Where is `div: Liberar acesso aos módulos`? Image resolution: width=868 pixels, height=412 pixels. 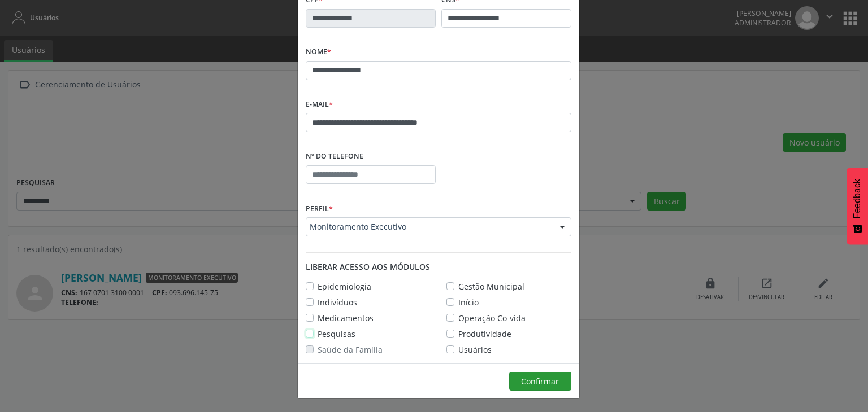
div: Liberar acesso aos módulos is located at coordinates (439, 266).